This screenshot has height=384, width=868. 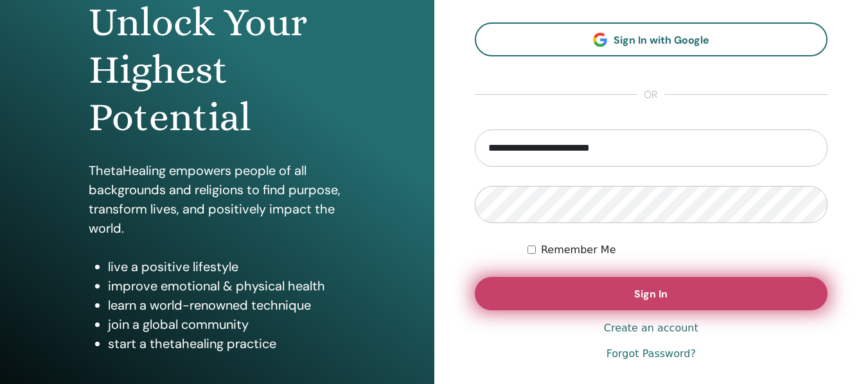 I want to click on li: start a thetahealing practice, so click(x=227, y=344).